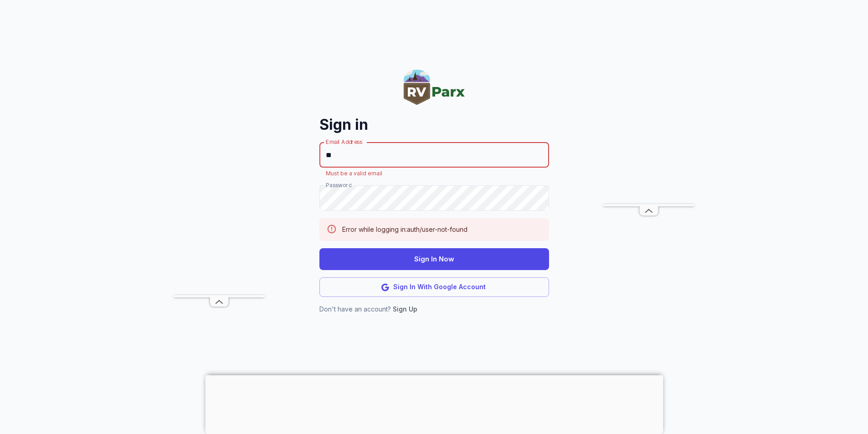  What do you see at coordinates (434, 309) in the screenshot?
I see `p: Don't have an account?` at bounding box center [434, 309].